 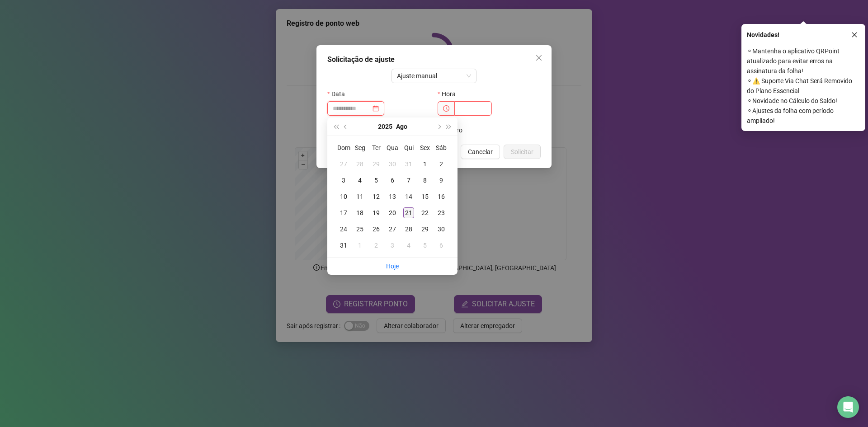 I want to click on td: 2025-09-01, so click(x=360, y=245).